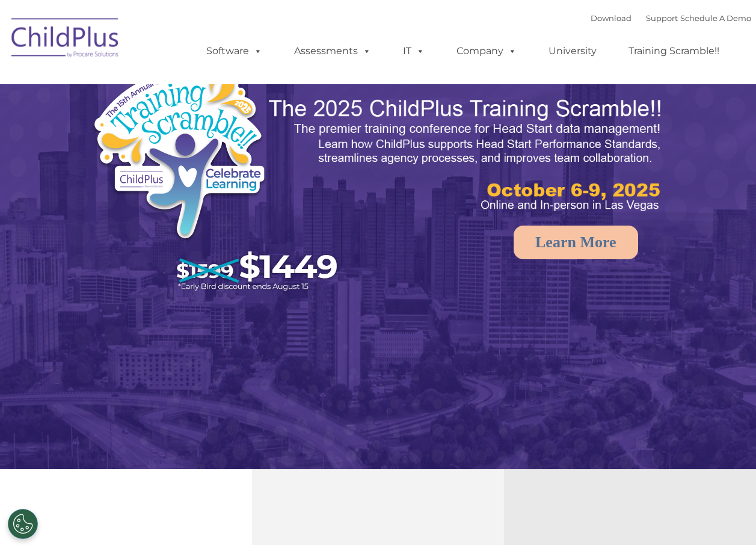  I want to click on a: Download, so click(611, 18).